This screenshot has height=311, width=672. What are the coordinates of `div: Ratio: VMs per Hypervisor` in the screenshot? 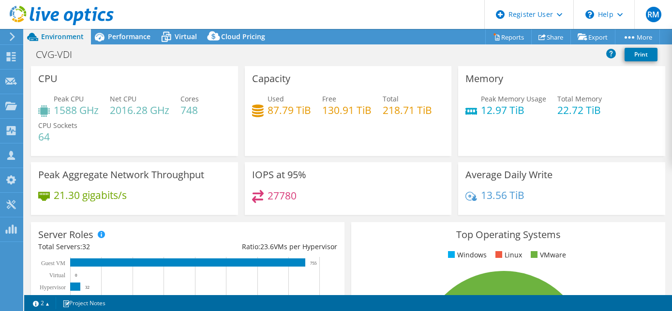 It's located at (262, 247).